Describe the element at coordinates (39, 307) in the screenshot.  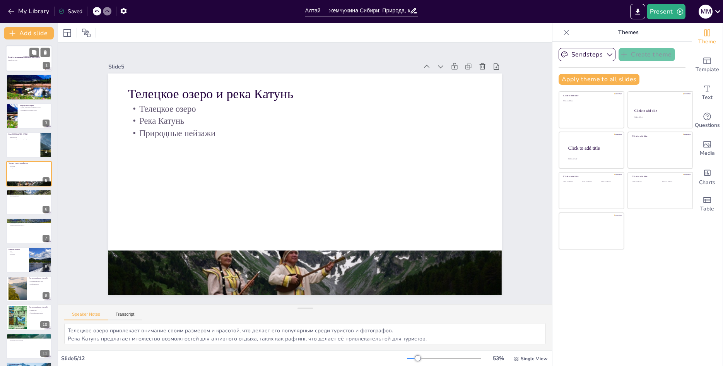
I see `p: Интересные факты (часть 2)` at that location.